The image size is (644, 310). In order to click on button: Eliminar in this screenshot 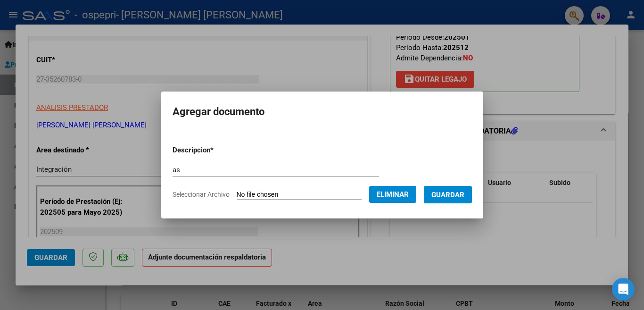, I will do `click(393, 195)`.